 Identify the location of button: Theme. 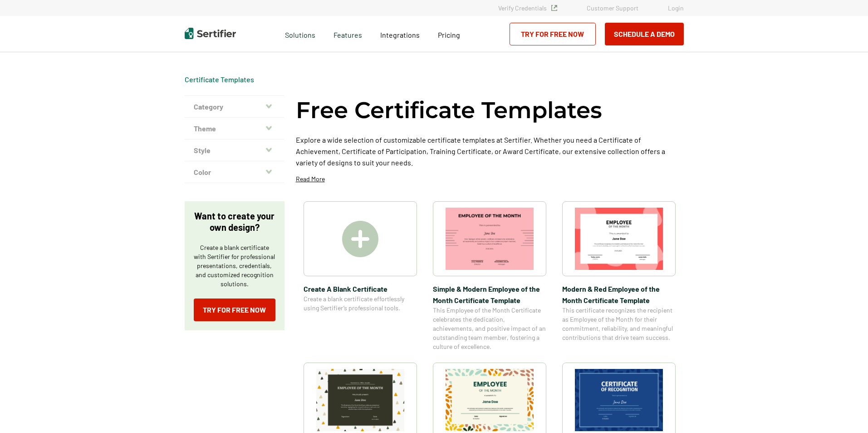
(235, 128).